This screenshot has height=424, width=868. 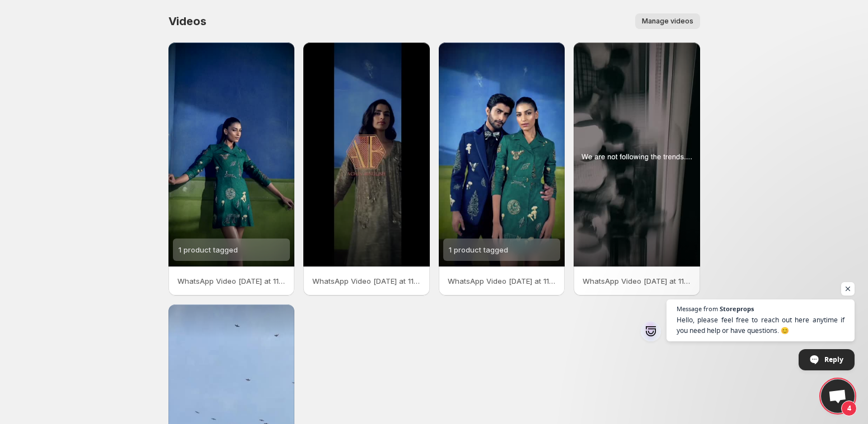 I want to click on span: Reply, so click(x=834, y=360).